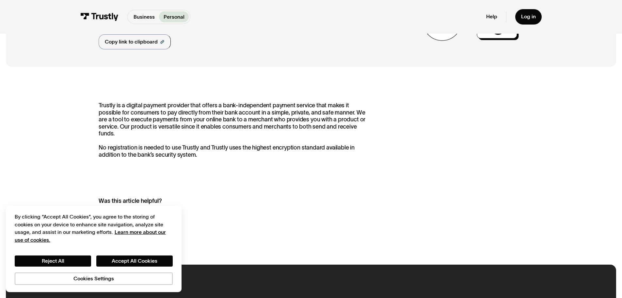 This screenshot has width=622, height=298. Describe the element at coordinates (94, 248) in the screenshot. I see `div: Privacy` at that location.